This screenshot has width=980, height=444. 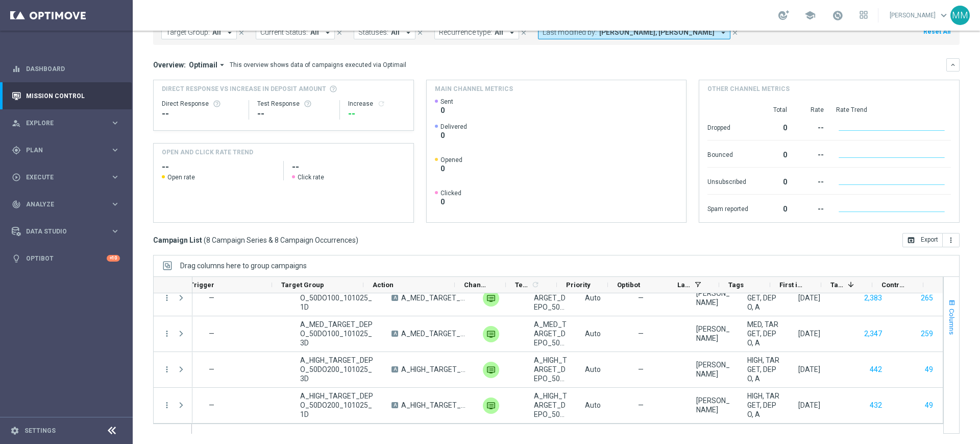 What do you see at coordinates (295, 33) in the screenshot?
I see `button: Current Status: All arrow_drop_down` at bounding box center [295, 33].